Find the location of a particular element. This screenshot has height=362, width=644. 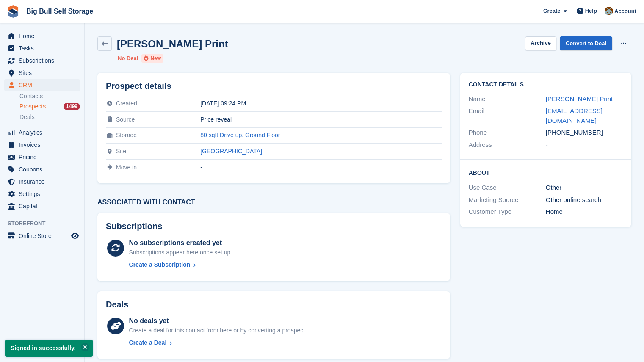

a: Convert to Deal is located at coordinates (586, 43).